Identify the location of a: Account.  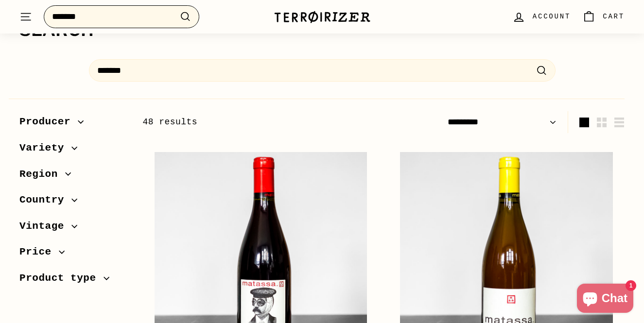
(541, 17).